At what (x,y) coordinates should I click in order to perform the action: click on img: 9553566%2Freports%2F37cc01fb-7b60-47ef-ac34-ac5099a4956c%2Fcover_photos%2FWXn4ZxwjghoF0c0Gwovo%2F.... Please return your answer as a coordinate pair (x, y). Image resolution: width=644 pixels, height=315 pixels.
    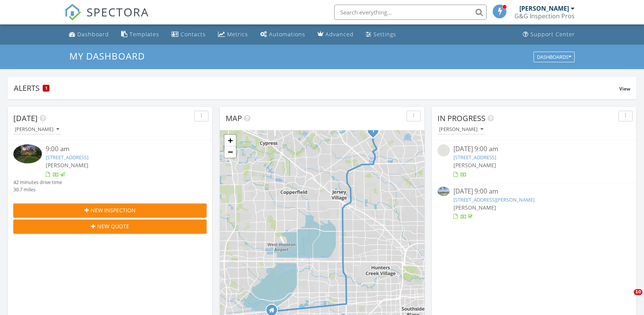
    Looking at the image, I should click on (443, 191).